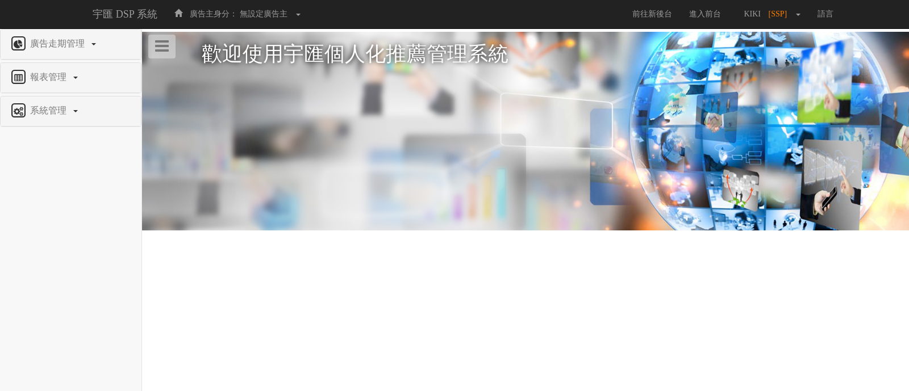 Image resolution: width=909 pixels, height=391 pixels. I want to click on span: KIKI, so click(752, 14).